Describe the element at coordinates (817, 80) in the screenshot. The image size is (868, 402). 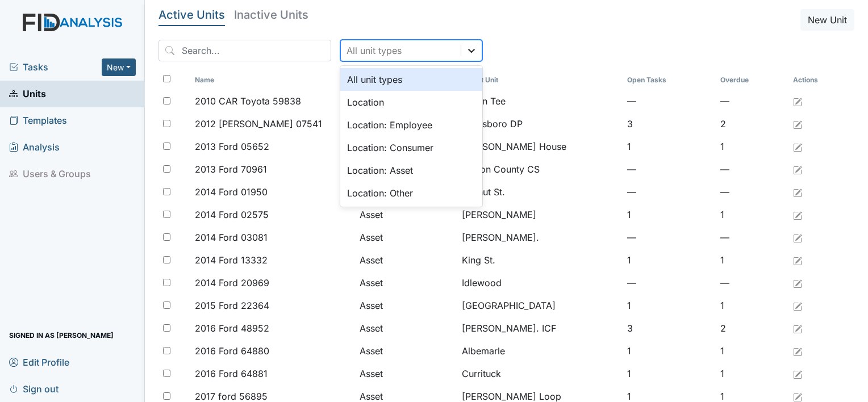
I see `th: Actions` at that location.